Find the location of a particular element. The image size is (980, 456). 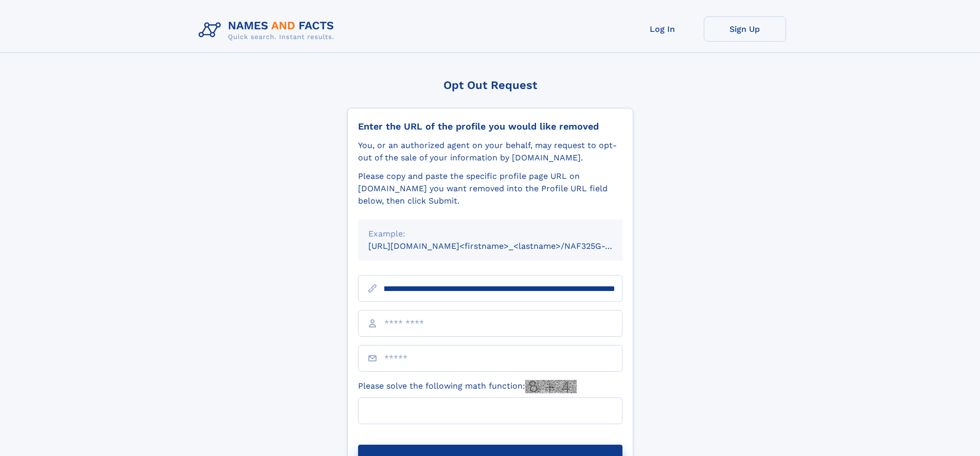

a: Log In is located at coordinates (663, 29).